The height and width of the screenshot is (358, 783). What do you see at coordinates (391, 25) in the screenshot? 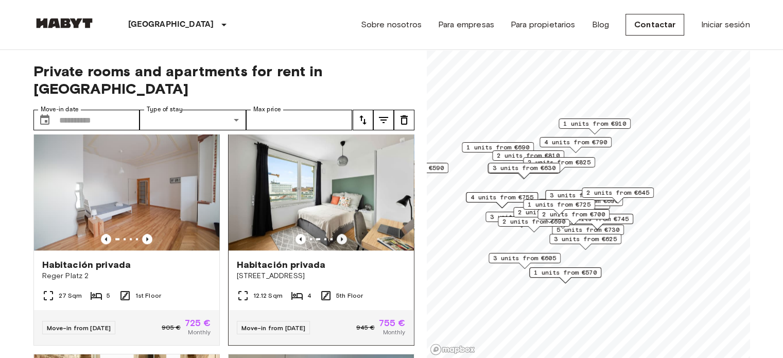
I see `a: Sobre nosotros` at bounding box center [391, 25].